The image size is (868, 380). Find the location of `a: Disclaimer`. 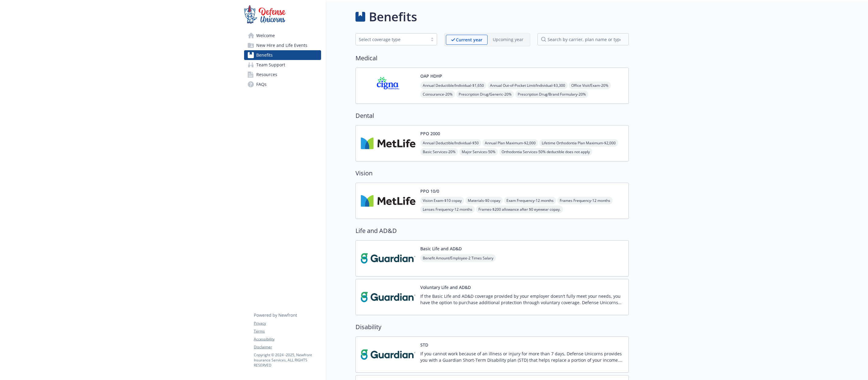

a: Disclaimer is located at coordinates (288, 347).